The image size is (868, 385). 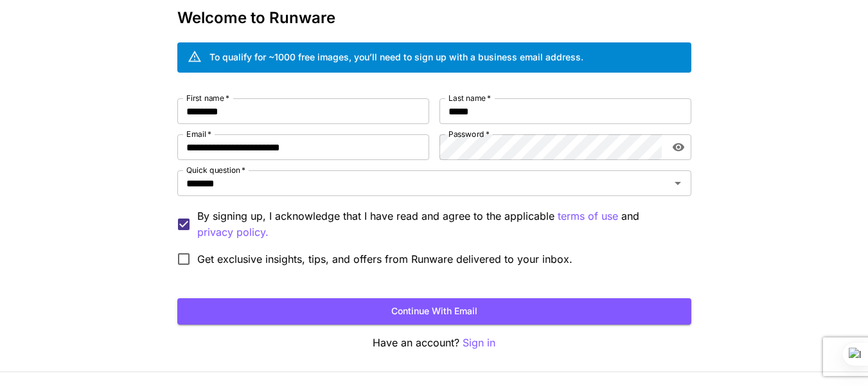 What do you see at coordinates (216, 170) in the screenshot?
I see `label: Quick question` at bounding box center [216, 170].